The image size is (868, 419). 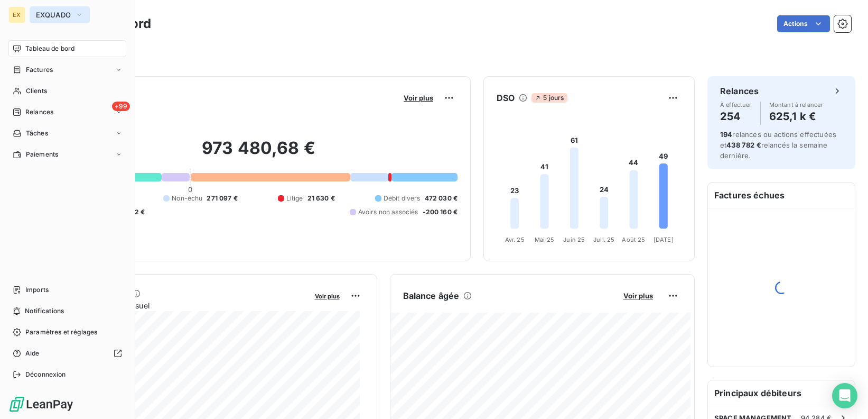 I want to click on span: Débit divers, so click(x=402, y=199).